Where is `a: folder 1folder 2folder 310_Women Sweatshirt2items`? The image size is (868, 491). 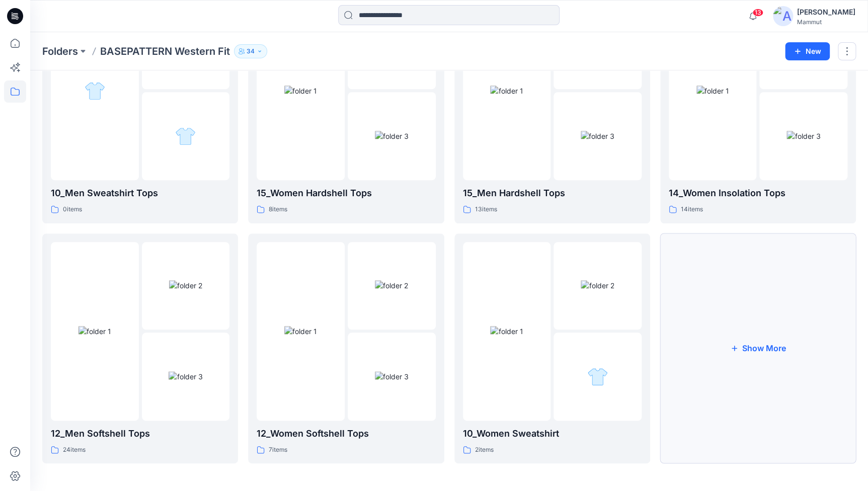
a: folder 1folder 2folder 310_Women Sweatshirt2items is located at coordinates (551, 348).